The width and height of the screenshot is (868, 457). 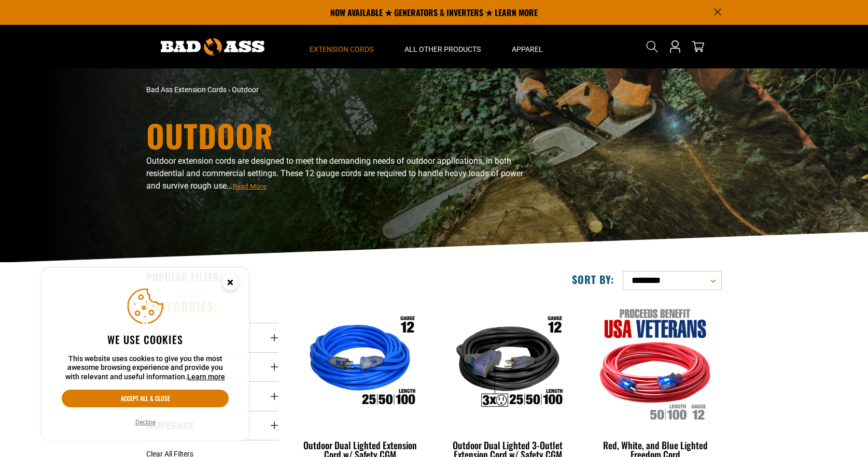 I want to click on summary: All Other Products, so click(x=442, y=46).